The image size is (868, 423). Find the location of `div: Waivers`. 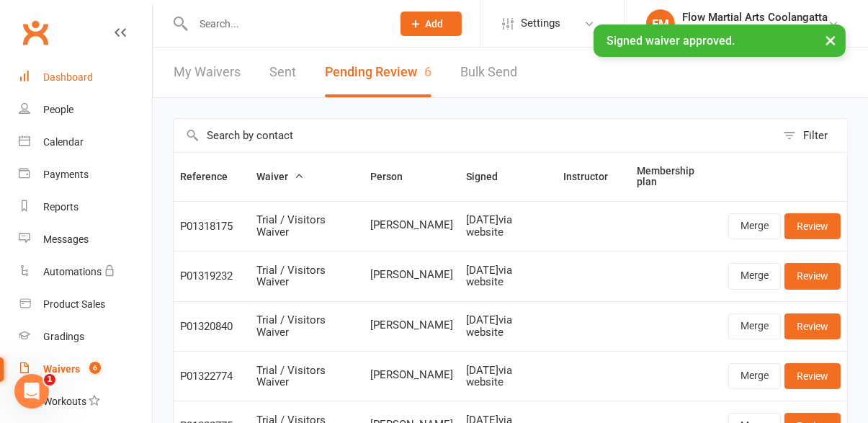

div: Waivers is located at coordinates (61, 369).